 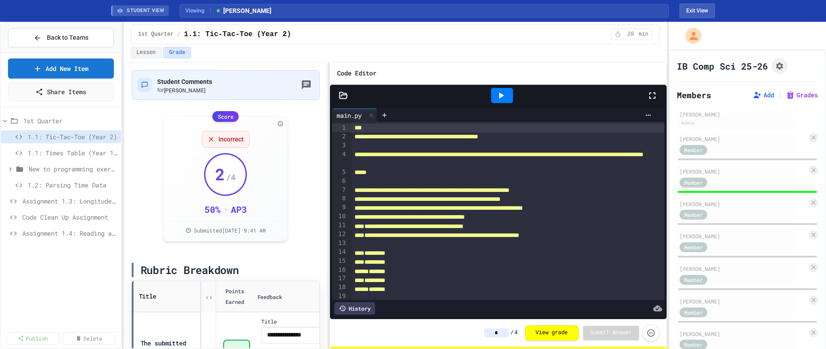 I want to click on button: Grade, so click(x=177, y=53).